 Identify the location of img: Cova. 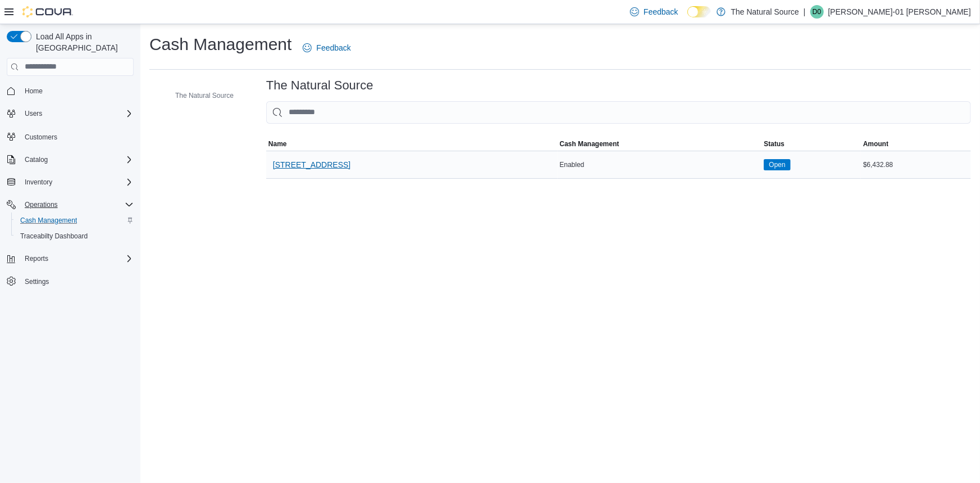
(48, 12).